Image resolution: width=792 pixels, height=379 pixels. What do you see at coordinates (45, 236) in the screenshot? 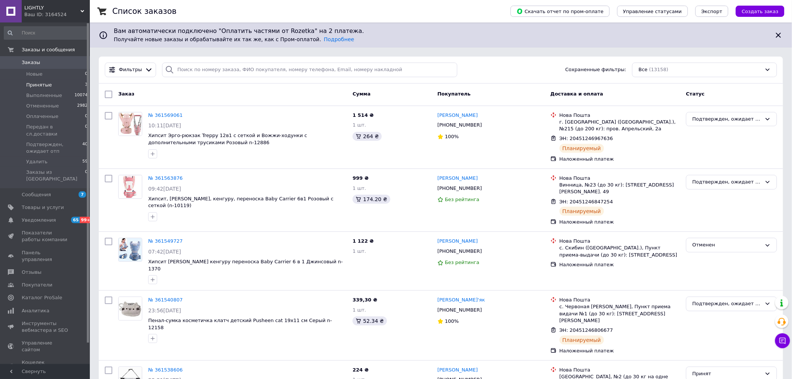
I see `span: Показатели работы компании` at bounding box center [45, 236].